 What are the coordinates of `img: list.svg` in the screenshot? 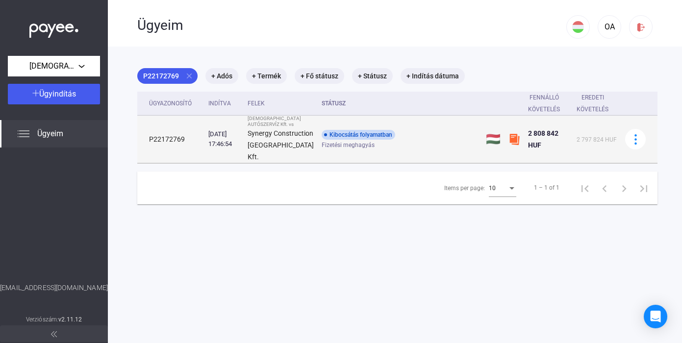 It's located at (24, 134).